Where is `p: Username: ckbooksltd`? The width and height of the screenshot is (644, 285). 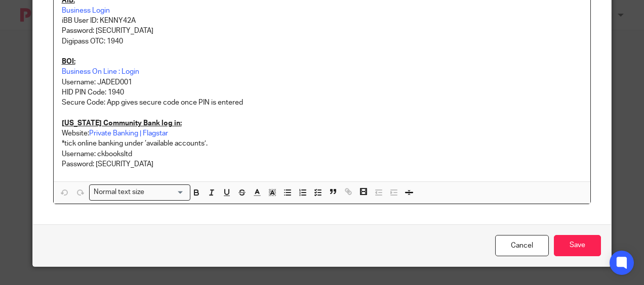 p: Username: ckbooksltd is located at coordinates (322, 155).